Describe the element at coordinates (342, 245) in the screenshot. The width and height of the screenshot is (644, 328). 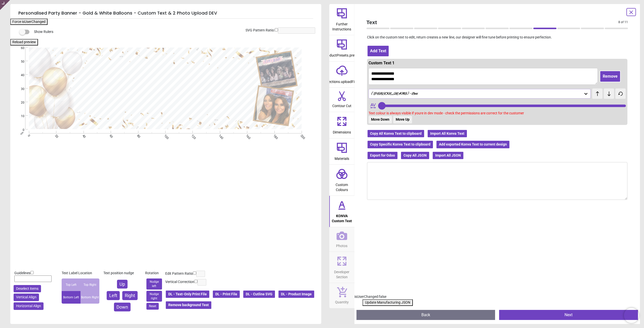
I see `span: Photos` at that location.